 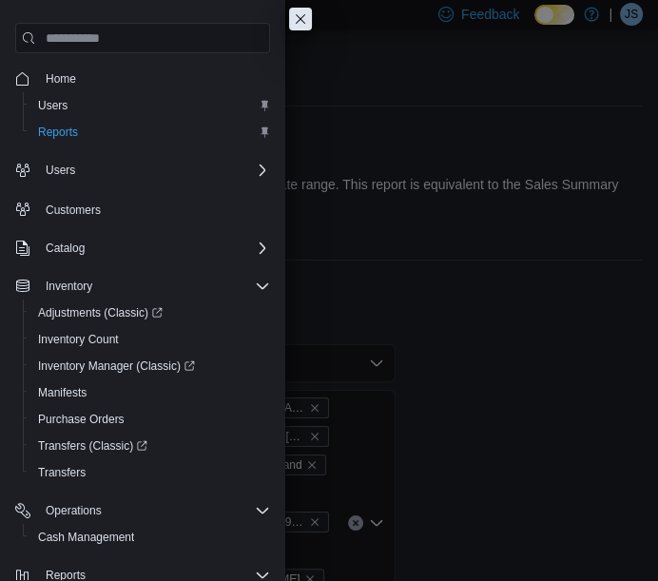 What do you see at coordinates (86, 537) in the screenshot?
I see `a: Cash Management` at bounding box center [86, 537].